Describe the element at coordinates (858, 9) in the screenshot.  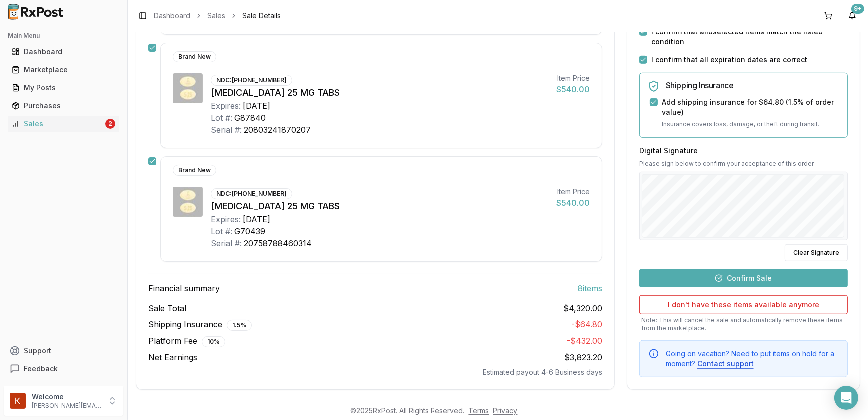
I see `div: 9+` at that location.